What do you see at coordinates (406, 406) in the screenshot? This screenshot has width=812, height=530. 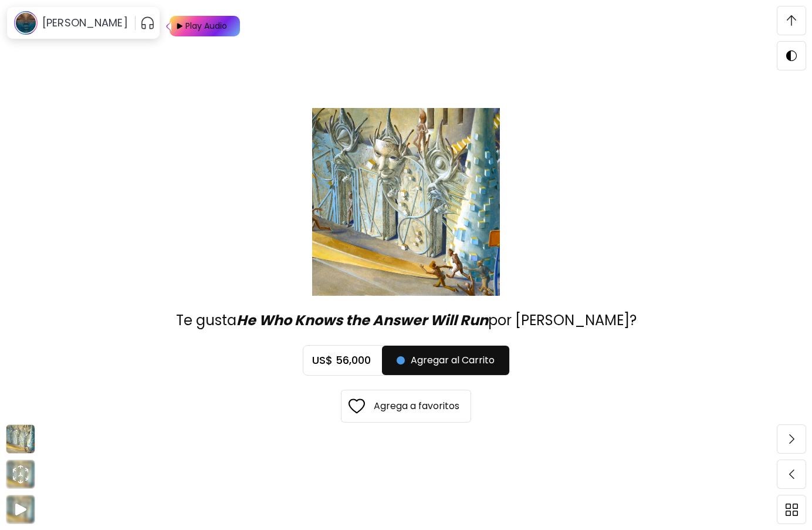 I see `button: favoritesAgrega a favoritos` at bounding box center [406, 406].